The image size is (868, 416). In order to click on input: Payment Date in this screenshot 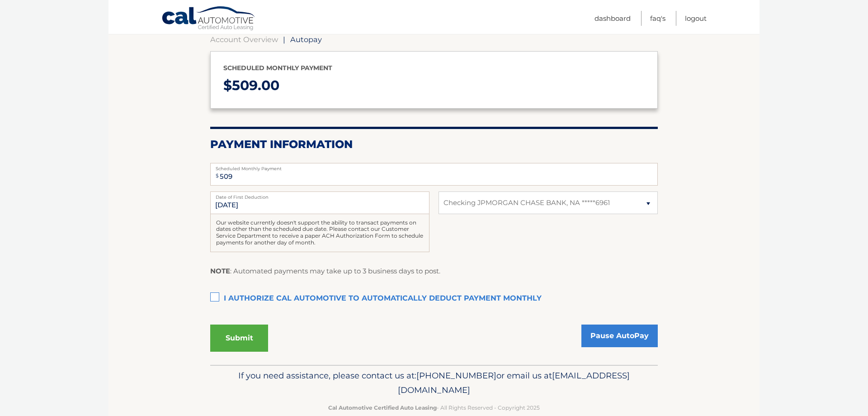, I will do `click(320, 203)`.